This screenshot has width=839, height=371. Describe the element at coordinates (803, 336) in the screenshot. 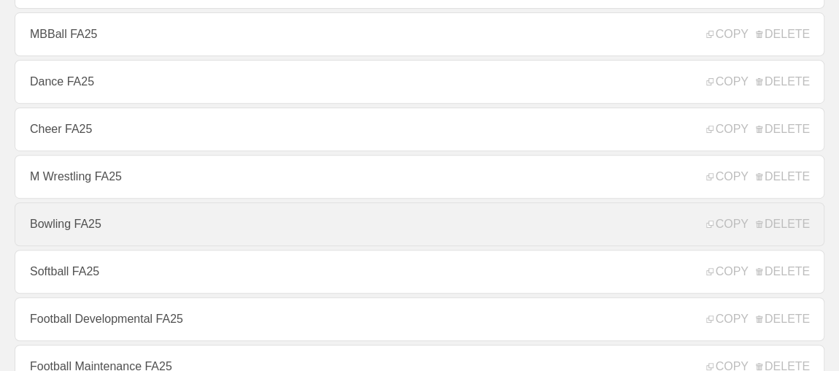

I see `div: Chat Widget` at that location.